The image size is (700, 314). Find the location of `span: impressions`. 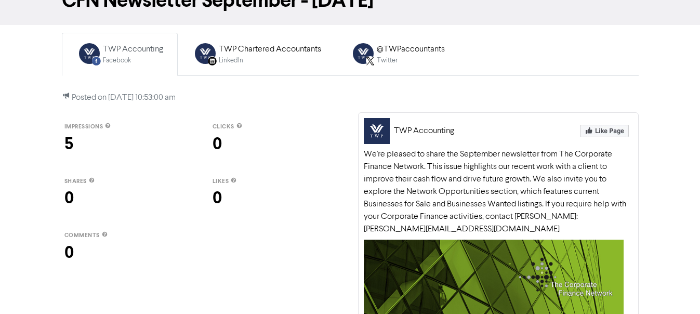

span: impressions is located at coordinates (84, 127).